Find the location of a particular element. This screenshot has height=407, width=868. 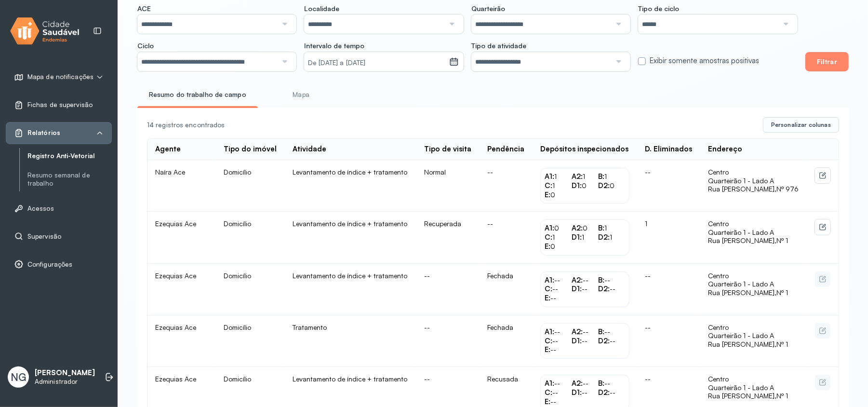

a: Mapa is located at coordinates (301, 95).